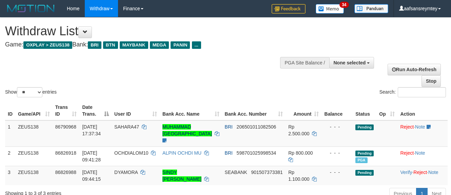 This screenshot has height=195, width=451. I want to click on span: MAYBANK, so click(134, 45).